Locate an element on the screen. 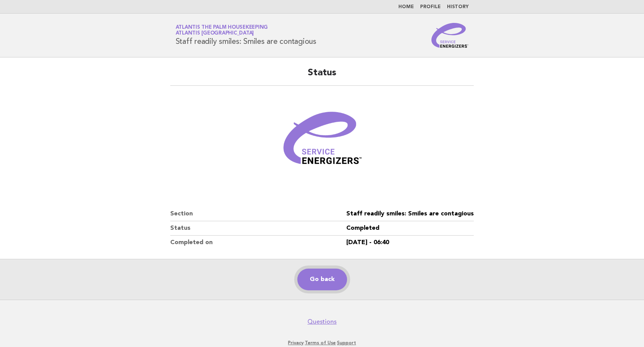  img: Service Energizers is located at coordinates (450, 36).